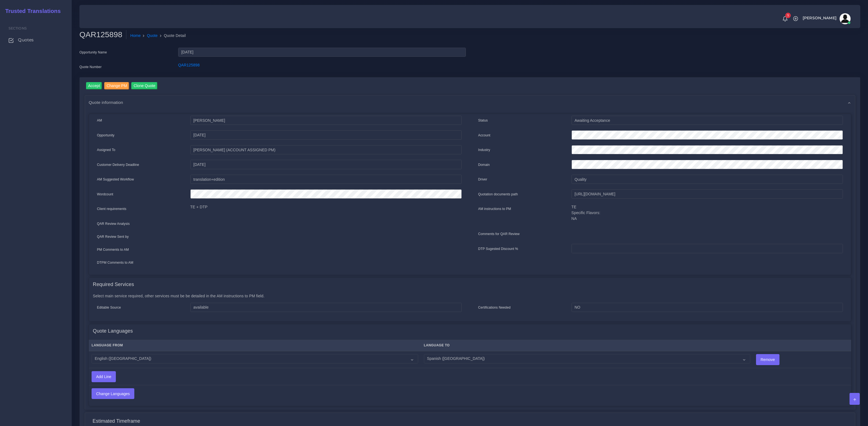 The image size is (868, 426). What do you see at coordinates (788, 15) in the screenshot?
I see `span: 1` at bounding box center [788, 15].